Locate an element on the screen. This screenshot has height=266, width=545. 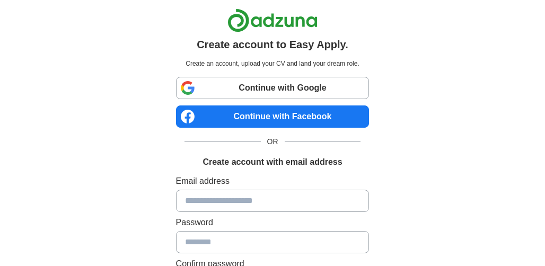
a: Continue with Google is located at coordinates (272, 88).